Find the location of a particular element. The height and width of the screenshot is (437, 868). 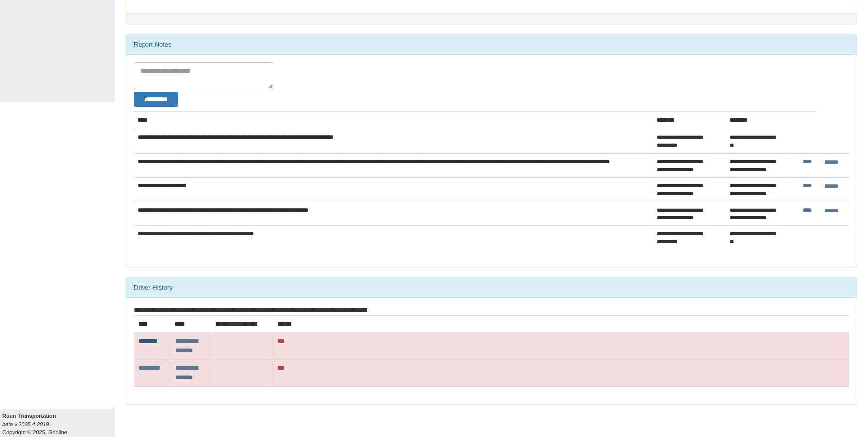

button: Change Filter Options is located at coordinates (156, 99).